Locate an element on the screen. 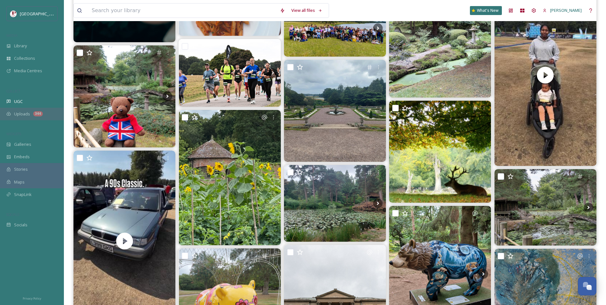 The height and width of the screenshot is (305, 606). span: Maps is located at coordinates (19, 182).